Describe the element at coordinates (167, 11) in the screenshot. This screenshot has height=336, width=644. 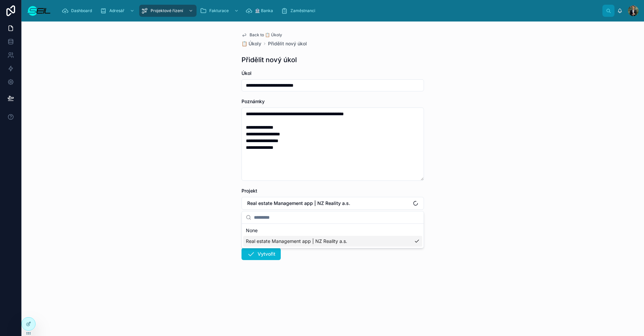
I see `span: Projektové řízení` at that location.